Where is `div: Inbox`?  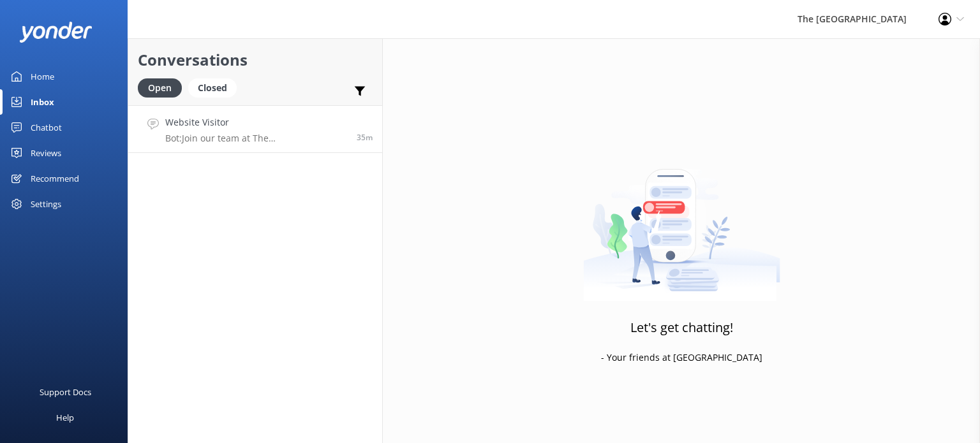
div: Inbox is located at coordinates (42, 102).